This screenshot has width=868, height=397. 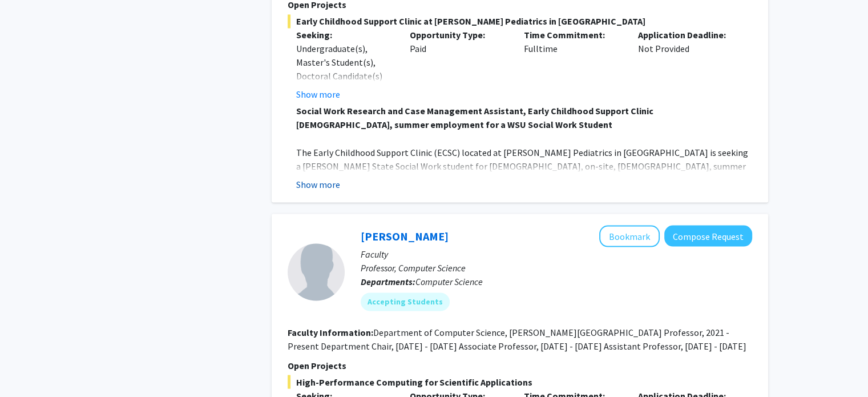 I want to click on b: Faculty Information:, so click(x=330, y=332).